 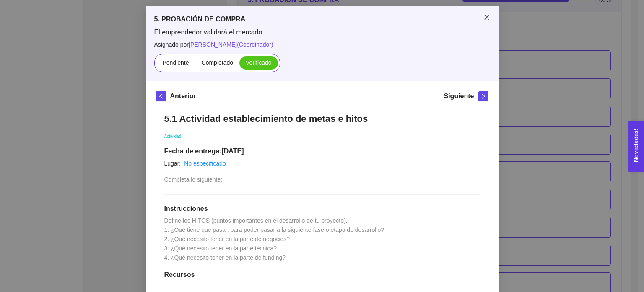 What do you see at coordinates (258, 62) in the screenshot?
I see `span: Verificado` at bounding box center [258, 62].